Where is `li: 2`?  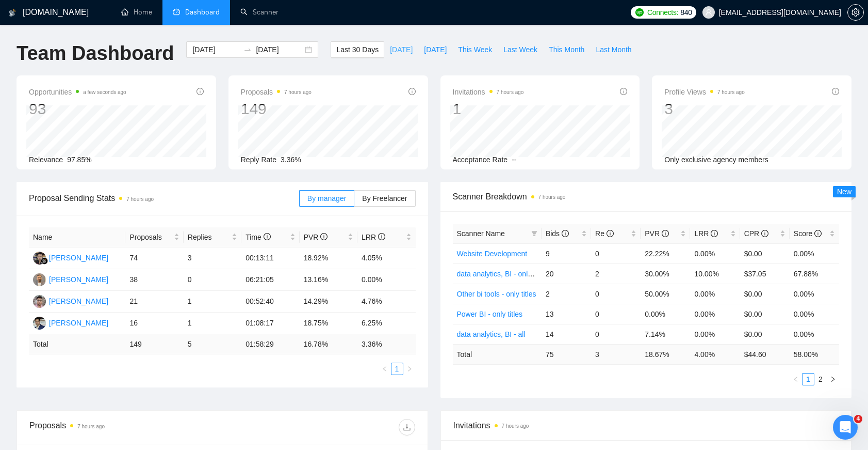
li: 2 is located at coordinates (821, 379).